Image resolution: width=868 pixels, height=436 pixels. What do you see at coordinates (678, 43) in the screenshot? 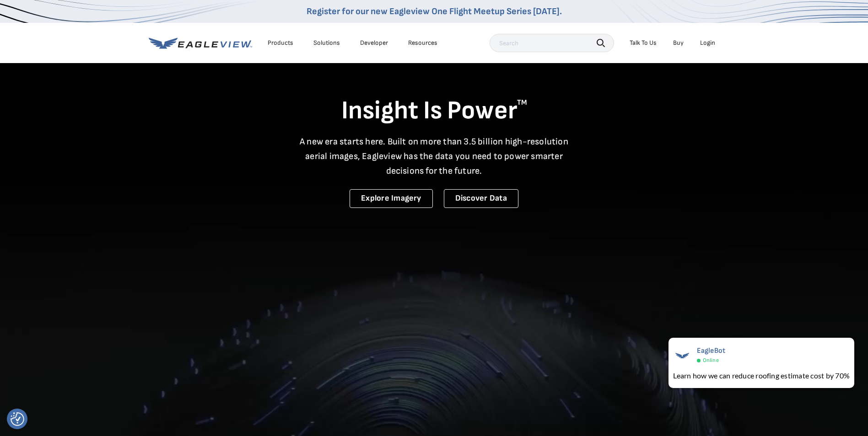
I see `a: Buy` at bounding box center [678, 43].